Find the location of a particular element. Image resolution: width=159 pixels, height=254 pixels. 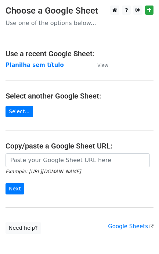

a: Google Sheets is located at coordinates (131, 226).